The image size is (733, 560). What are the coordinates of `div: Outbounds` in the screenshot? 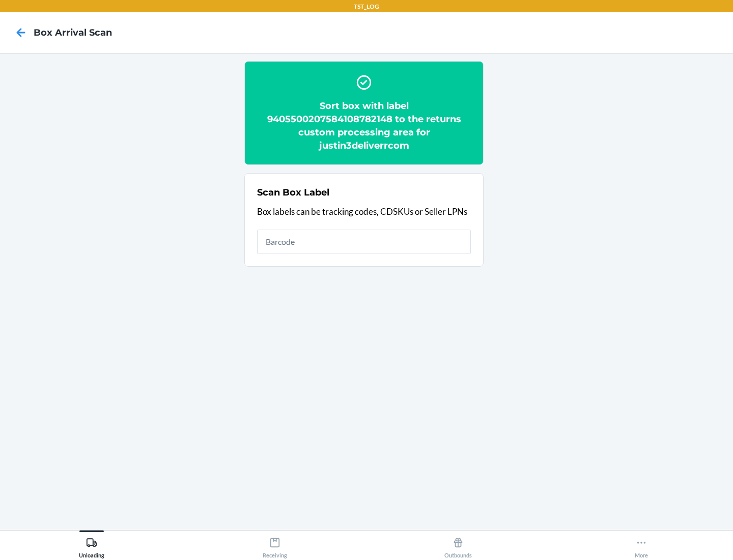 It's located at (459, 546).